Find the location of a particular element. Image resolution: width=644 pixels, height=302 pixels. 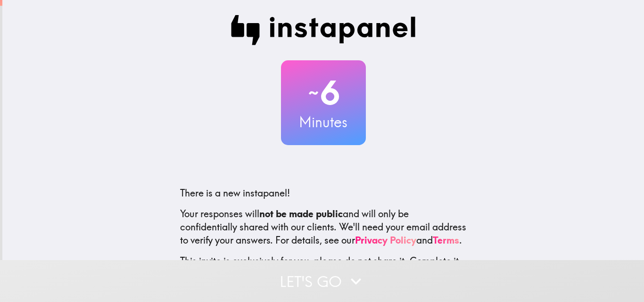

img: Instapanel is located at coordinates (323, 30).